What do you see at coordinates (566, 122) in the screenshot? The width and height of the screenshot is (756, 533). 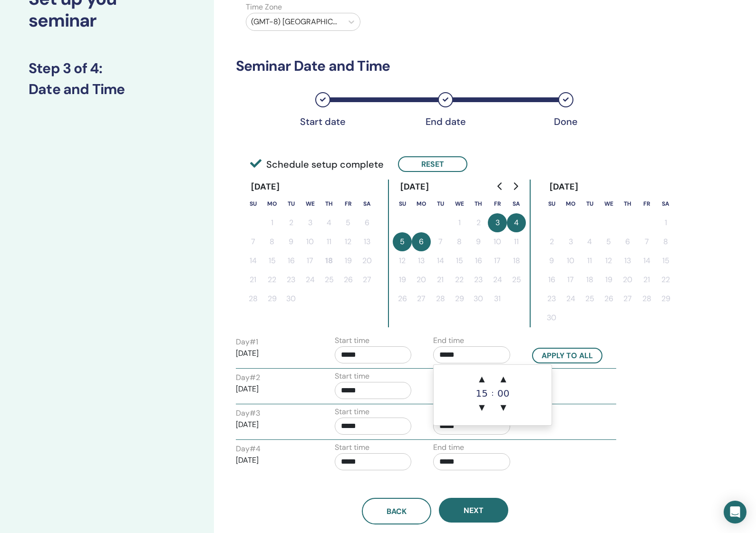 I see `div: Done` at bounding box center [566, 122].